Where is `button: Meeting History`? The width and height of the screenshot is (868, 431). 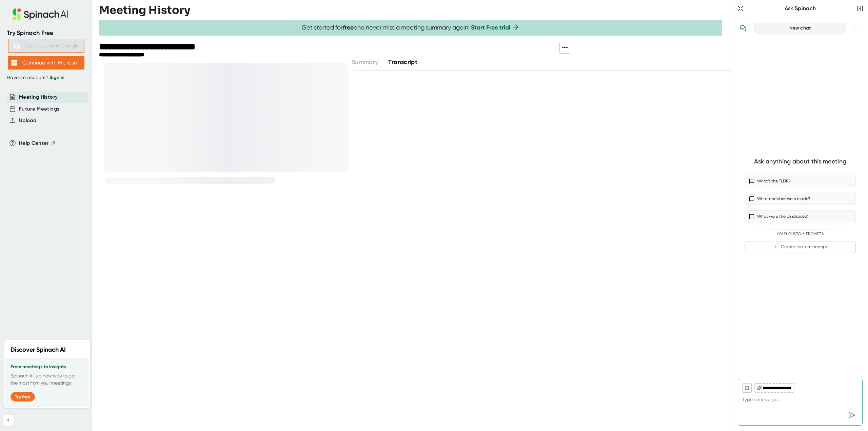 button: Meeting History is located at coordinates (38, 97).